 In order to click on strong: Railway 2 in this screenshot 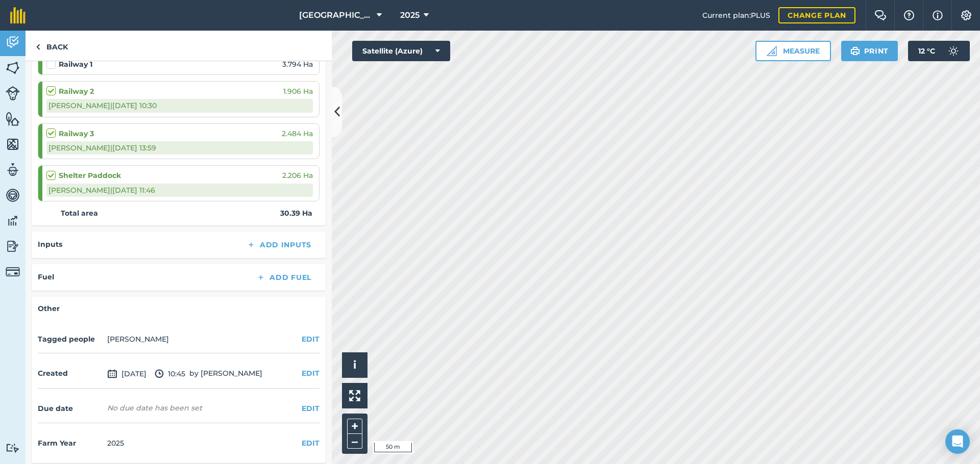, I will do `click(76, 92)`.